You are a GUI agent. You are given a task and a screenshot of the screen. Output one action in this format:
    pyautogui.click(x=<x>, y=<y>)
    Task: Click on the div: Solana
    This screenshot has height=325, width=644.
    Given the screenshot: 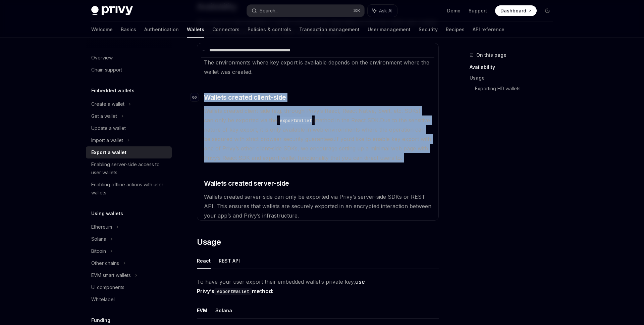 What is the action you would take?
    pyautogui.click(x=99, y=239)
    